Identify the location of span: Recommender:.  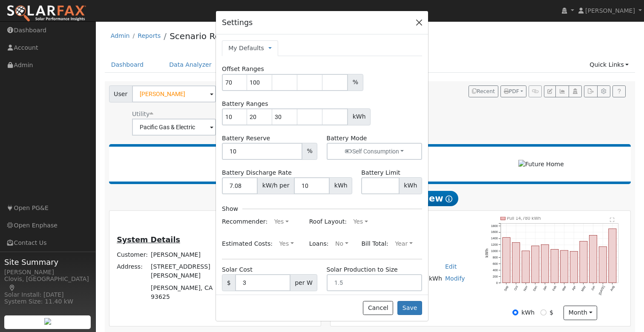
(244, 222).